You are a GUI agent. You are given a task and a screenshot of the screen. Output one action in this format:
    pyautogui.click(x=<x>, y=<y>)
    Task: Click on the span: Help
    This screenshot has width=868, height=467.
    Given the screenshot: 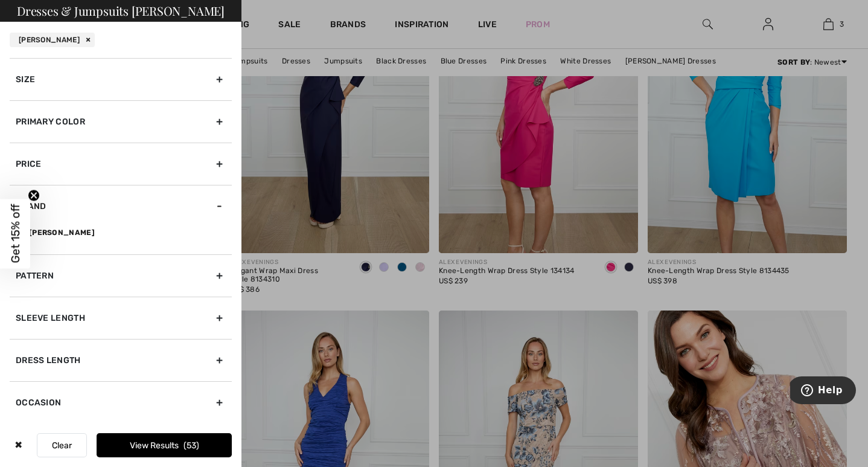 What is the action you would take?
    pyautogui.click(x=39, y=14)
    